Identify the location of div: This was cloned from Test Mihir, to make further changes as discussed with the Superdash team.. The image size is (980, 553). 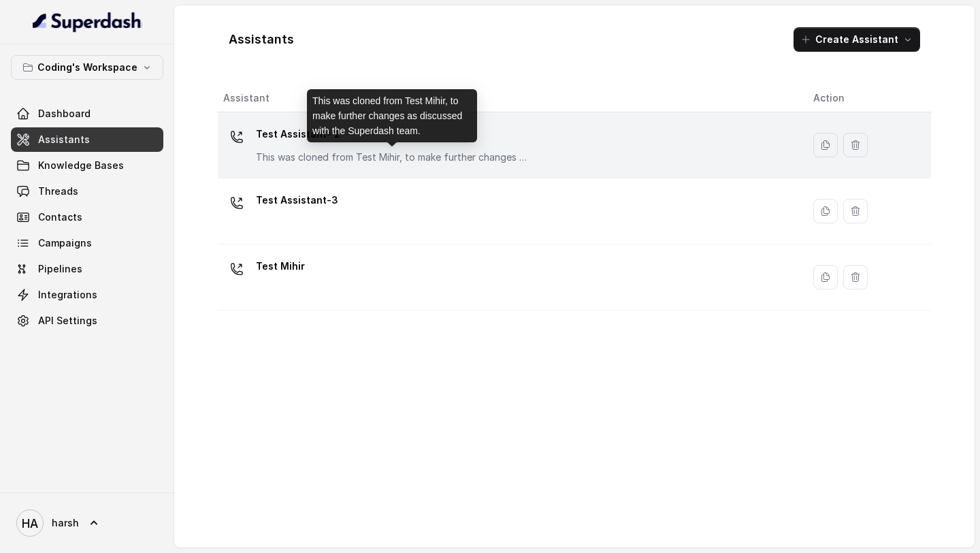
(392, 116).